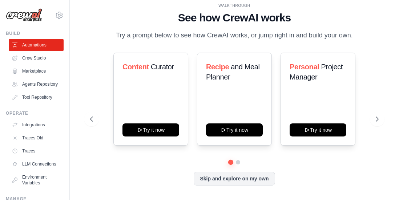 This screenshot has width=399, height=200. I want to click on span: Recipe, so click(217, 67).